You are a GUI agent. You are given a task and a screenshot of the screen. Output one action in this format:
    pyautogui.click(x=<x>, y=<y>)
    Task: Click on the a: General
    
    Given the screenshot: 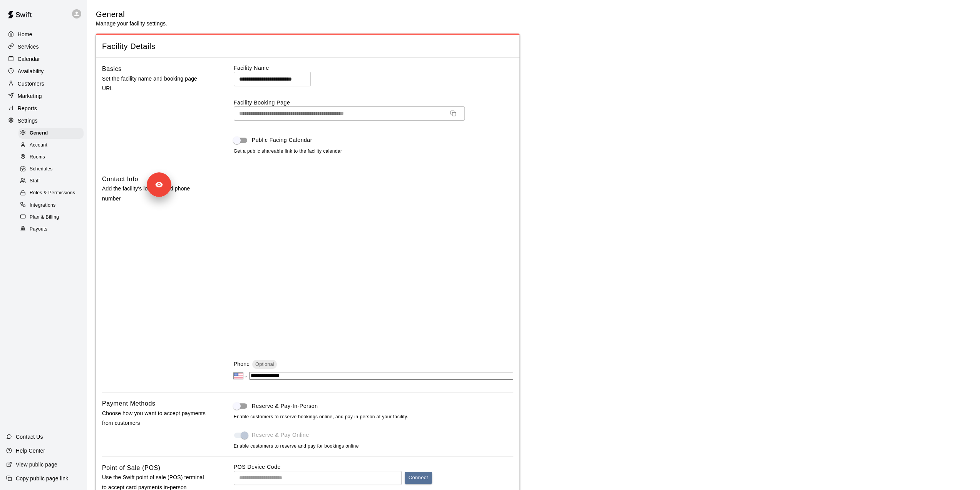 What is the action you would take?
    pyautogui.click(x=53, y=133)
    